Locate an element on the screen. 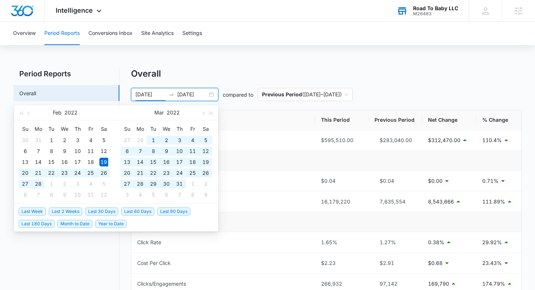  td: 2022-04-08 is located at coordinates (193, 195).